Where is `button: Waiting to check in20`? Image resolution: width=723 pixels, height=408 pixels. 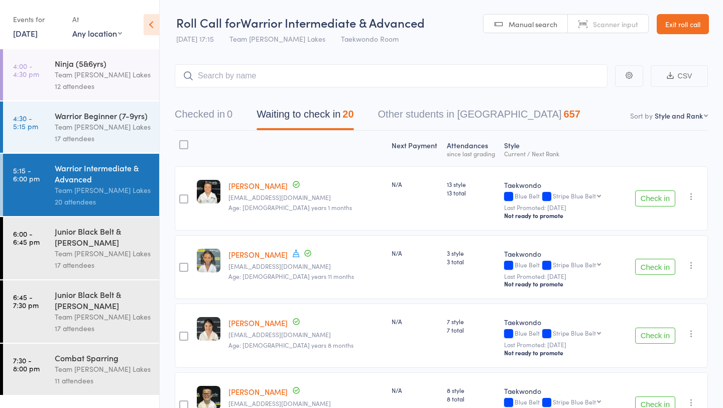 button: Waiting to check in20 is located at coordinates (305, 116).